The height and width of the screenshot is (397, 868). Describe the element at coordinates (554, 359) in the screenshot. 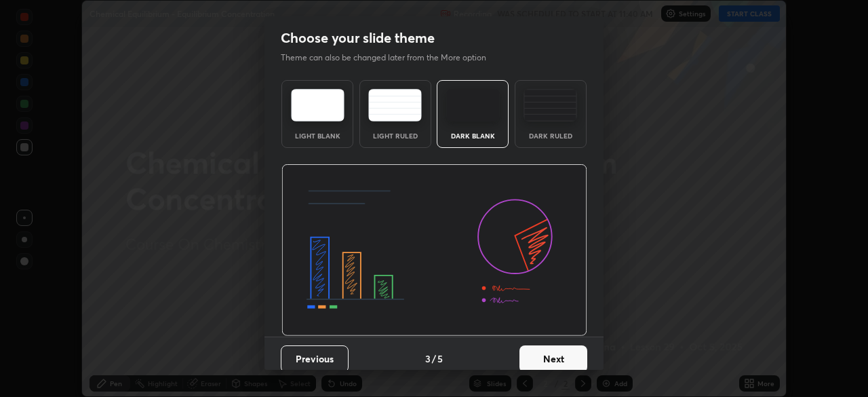

I see `button: Next` at that location.